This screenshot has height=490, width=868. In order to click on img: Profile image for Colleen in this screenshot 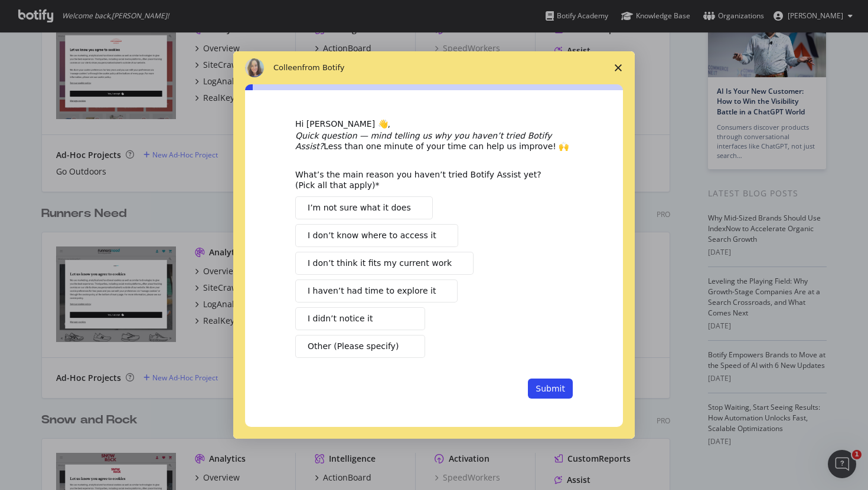, I will do `click(254, 68)`.